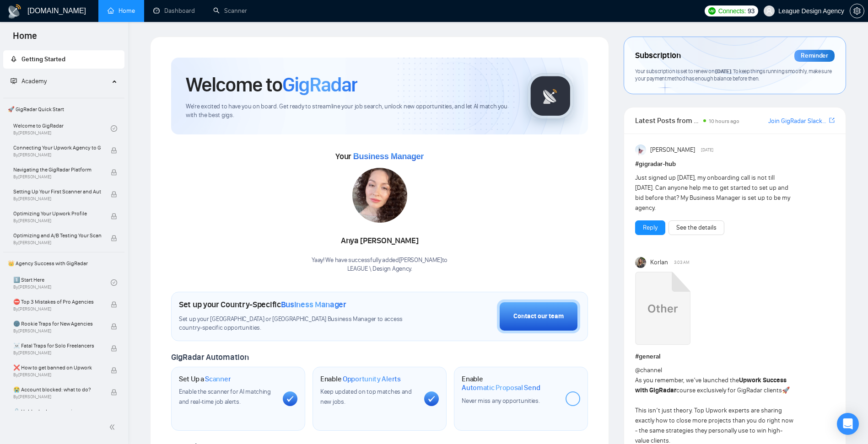  I want to click on img: upwork-logo.png, so click(712, 11).